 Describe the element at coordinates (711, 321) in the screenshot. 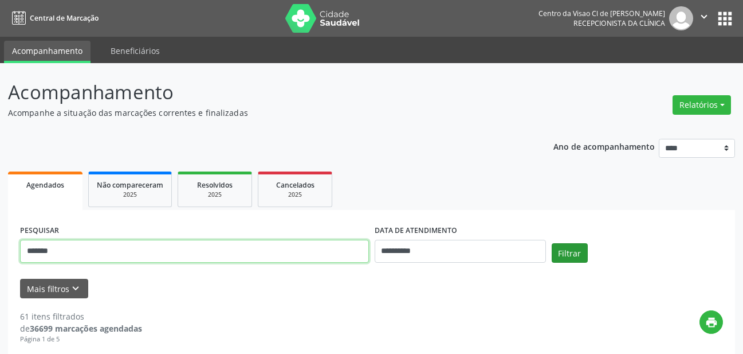

I see `button: print` at that location.